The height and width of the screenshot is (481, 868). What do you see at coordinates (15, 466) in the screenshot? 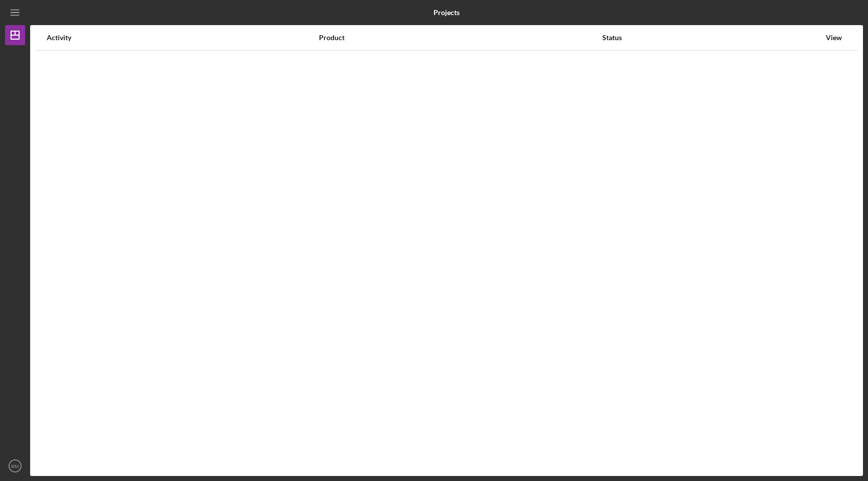
I see `button: BM` at bounding box center [15, 466].